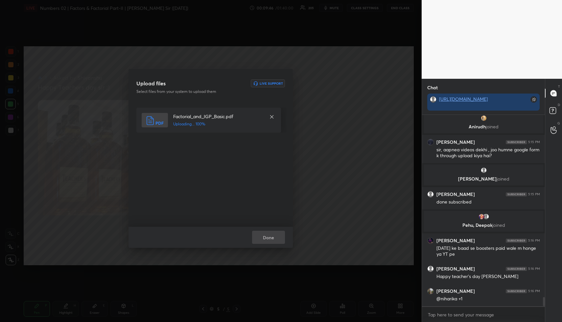  Describe the element at coordinates (488, 299) in the screenshot. I see `div: @niharika +1` at that location.